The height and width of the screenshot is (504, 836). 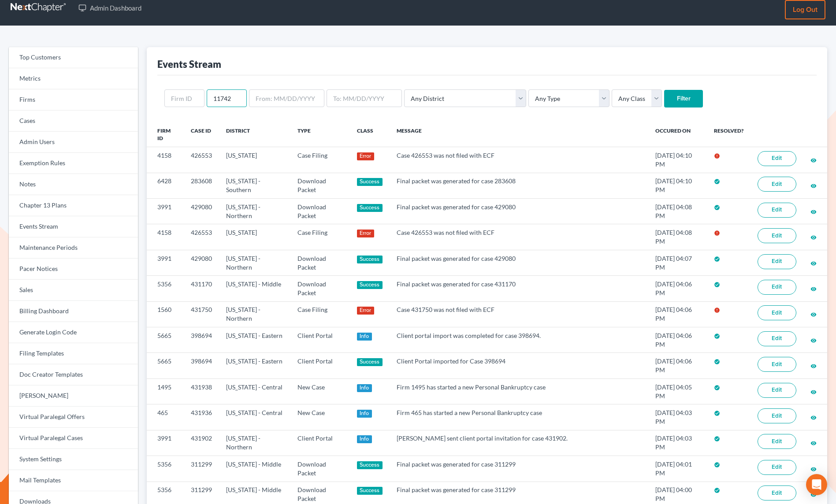 What do you see at coordinates (519, 211) in the screenshot?
I see `td: Final packet was generated for case 429080` at bounding box center [519, 211].